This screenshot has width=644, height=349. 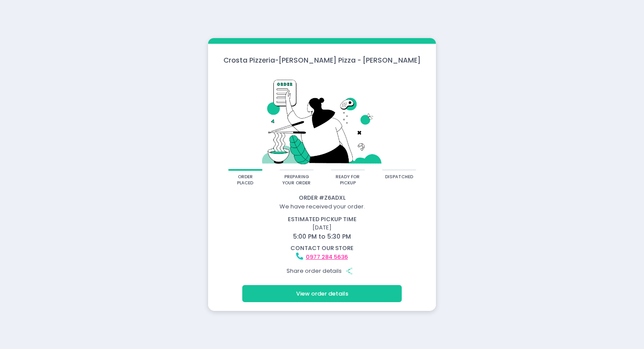 What do you see at coordinates (322, 120) in the screenshot?
I see `img: talkie` at bounding box center [322, 120].